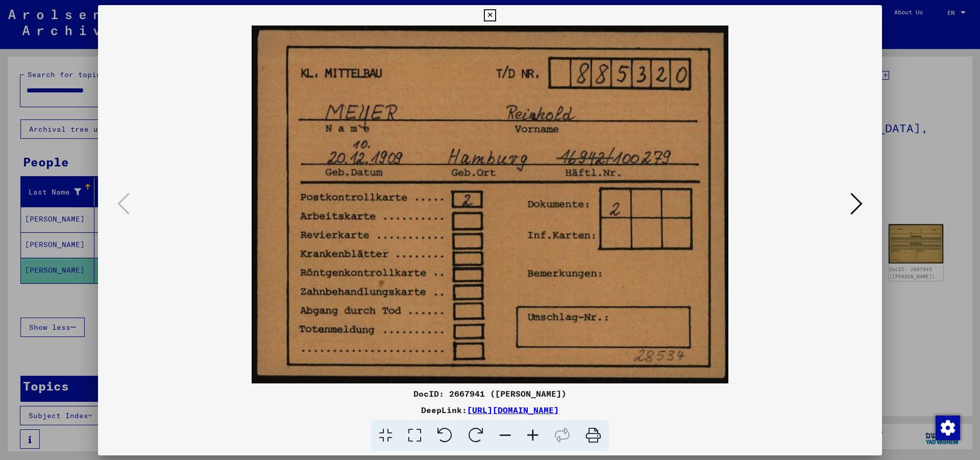 The image size is (980, 460). Describe the element at coordinates (948, 428) in the screenshot. I see `img: Change consent` at that location.